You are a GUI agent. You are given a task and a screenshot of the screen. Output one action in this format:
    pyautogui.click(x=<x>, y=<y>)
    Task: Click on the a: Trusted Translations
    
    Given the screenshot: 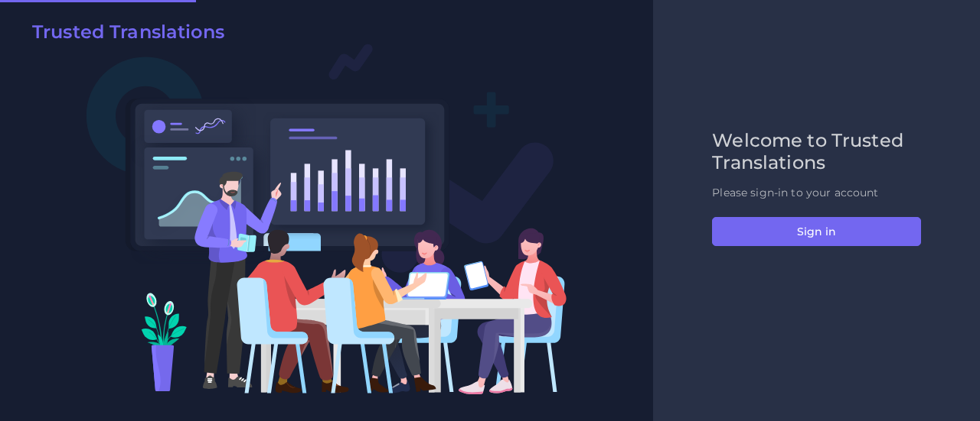 What is the action you would take?
    pyautogui.click(x=122, y=35)
    